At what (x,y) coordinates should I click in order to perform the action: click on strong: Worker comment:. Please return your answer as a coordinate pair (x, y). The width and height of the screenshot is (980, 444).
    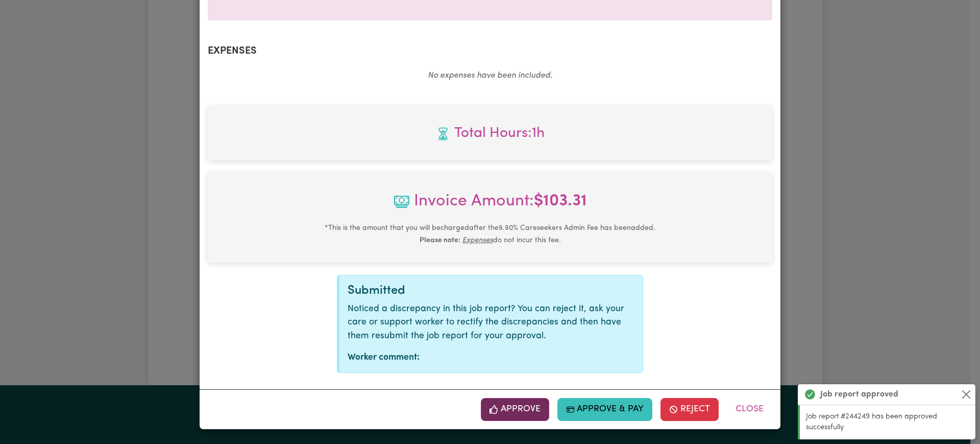
    Looking at the image, I should click on (383, 357).